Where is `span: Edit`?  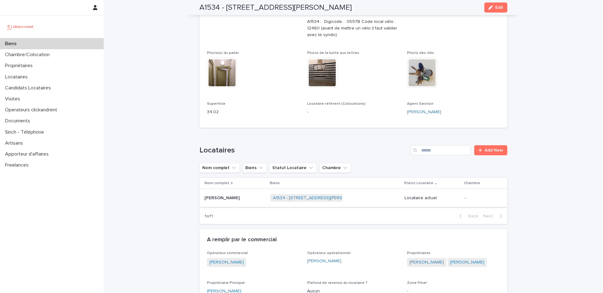
span: Edit is located at coordinates (499, 8).